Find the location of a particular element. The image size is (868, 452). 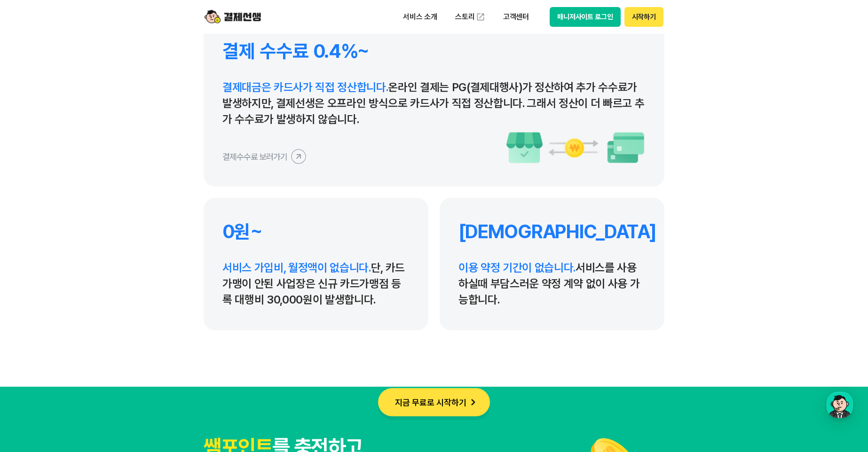

a: 설정 is located at coordinates (151, 310).